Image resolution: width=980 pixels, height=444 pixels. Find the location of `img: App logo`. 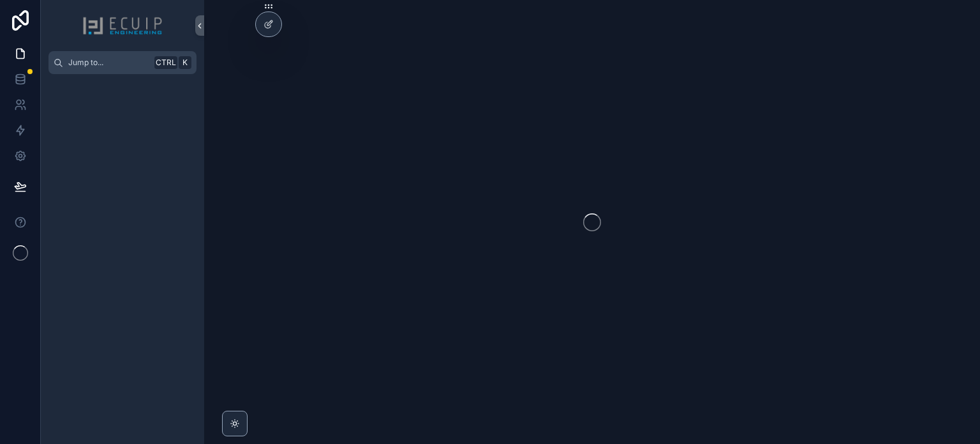

img: App logo is located at coordinates (123, 25).